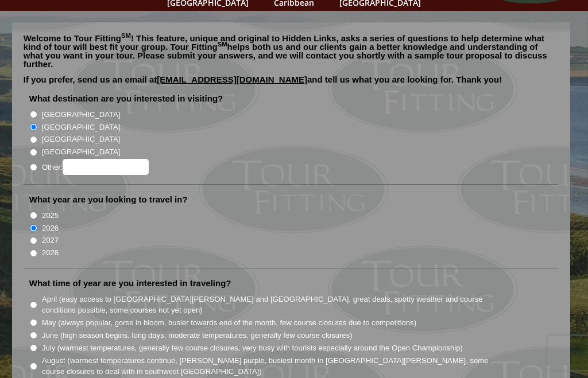 The height and width of the screenshot is (378, 588). I want to click on input: Other:, so click(106, 167).